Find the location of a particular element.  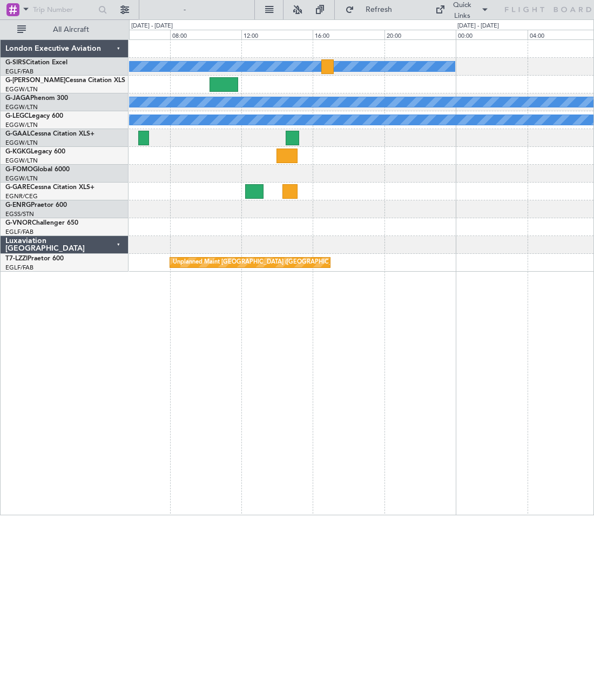

div: 20:00 is located at coordinates (420, 35).